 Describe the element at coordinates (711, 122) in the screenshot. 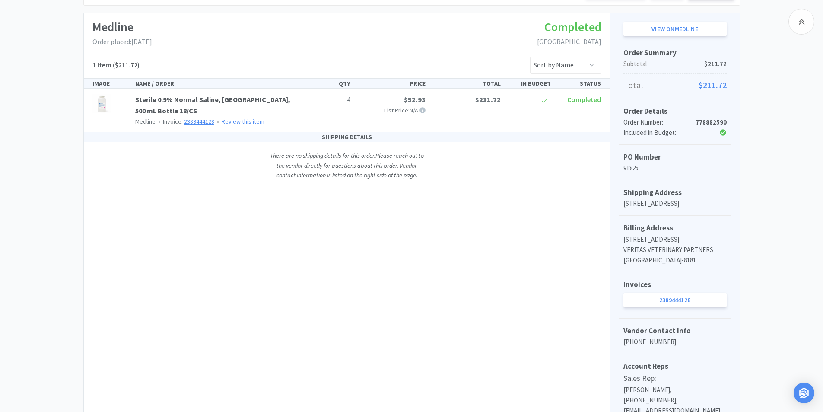

I see `strong: 778882590` at that location.